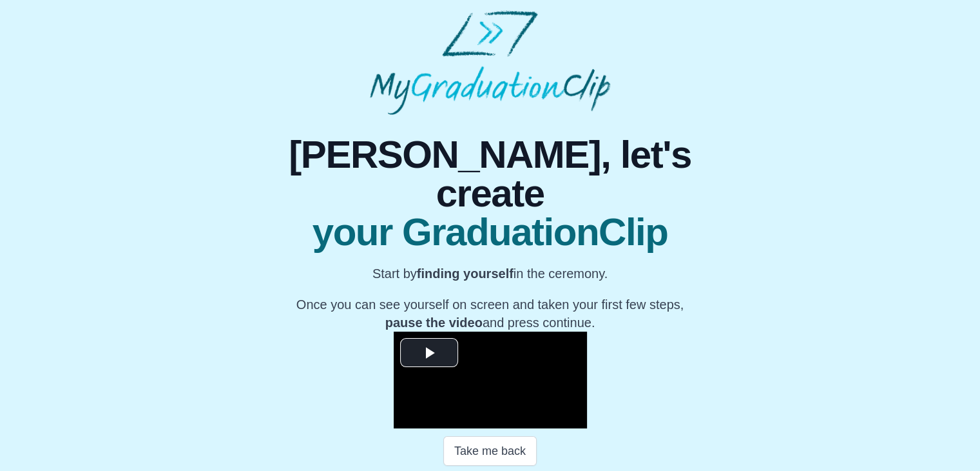 The image size is (980, 471). What do you see at coordinates (490, 62) in the screenshot?
I see `img: MyGraduationClip` at bounding box center [490, 62].